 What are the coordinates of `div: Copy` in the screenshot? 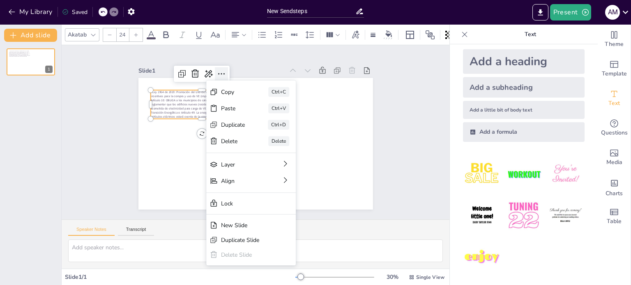 It's located at (293, 120).